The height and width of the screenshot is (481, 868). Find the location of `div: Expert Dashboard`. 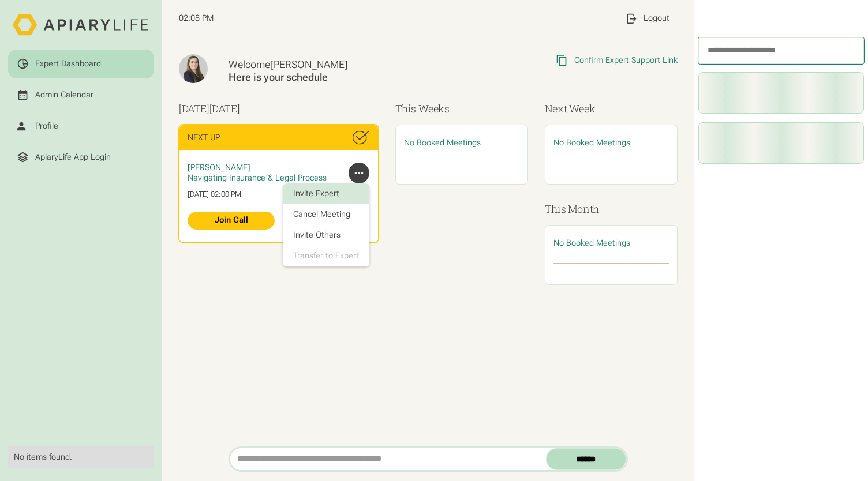

div: Expert Dashboard is located at coordinates (68, 64).